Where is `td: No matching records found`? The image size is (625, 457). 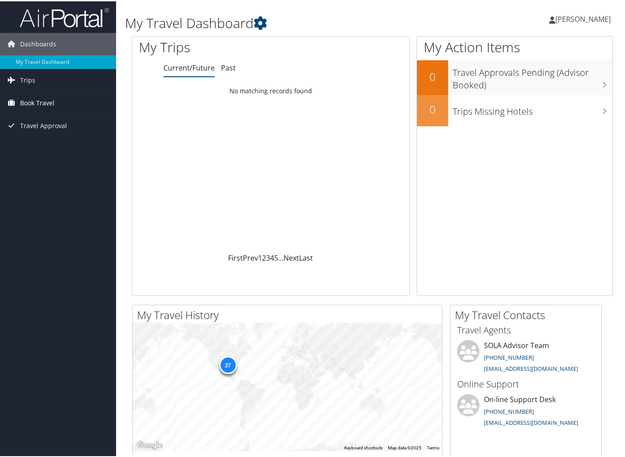
td: No matching records found is located at coordinates (271, 90).